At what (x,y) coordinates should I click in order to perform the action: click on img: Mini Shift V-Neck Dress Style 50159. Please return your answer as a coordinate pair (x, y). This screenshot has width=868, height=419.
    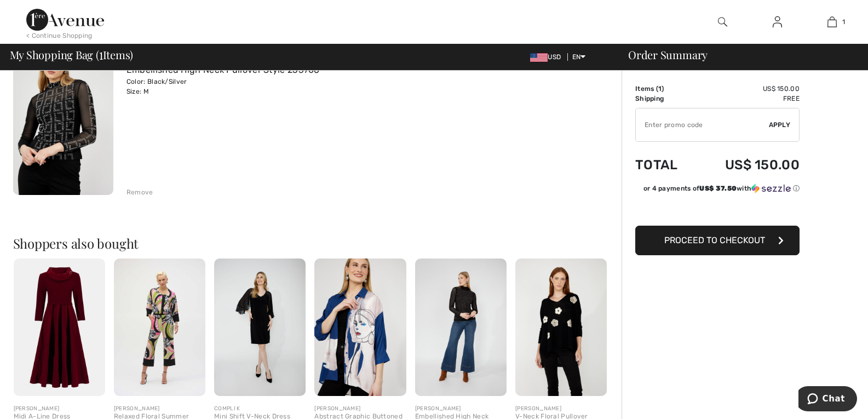
    Looking at the image, I should click on (260, 327).